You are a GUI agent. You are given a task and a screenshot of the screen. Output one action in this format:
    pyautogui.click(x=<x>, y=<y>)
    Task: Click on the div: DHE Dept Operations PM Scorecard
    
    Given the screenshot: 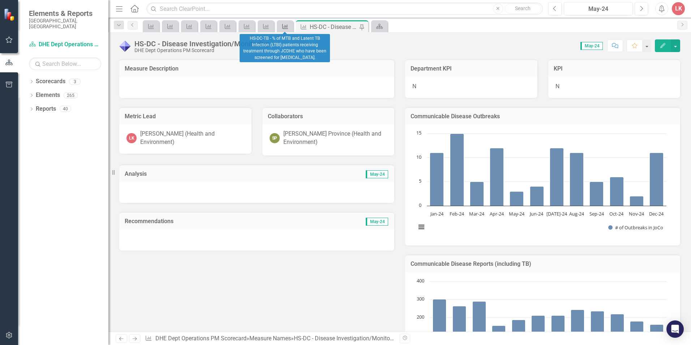 What is the action you would take?
    pyautogui.click(x=202, y=50)
    